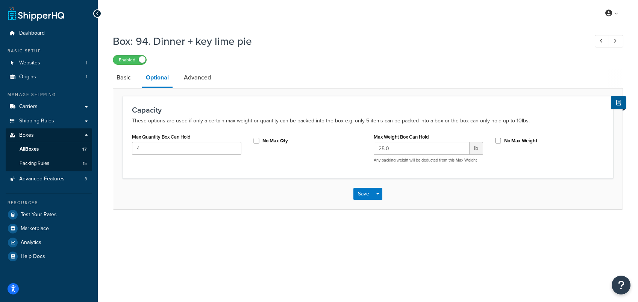  What do you see at coordinates (602, 41) in the screenshot?
I see `a: Previous Record` at bounding box center [602, 41].